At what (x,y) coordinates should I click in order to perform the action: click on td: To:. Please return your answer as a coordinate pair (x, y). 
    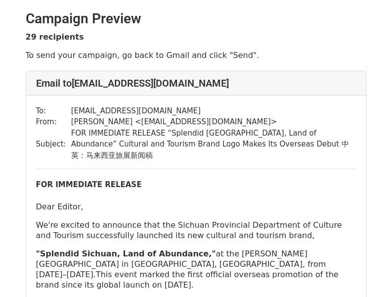
    Looking at the image, I should click on (53, 111).